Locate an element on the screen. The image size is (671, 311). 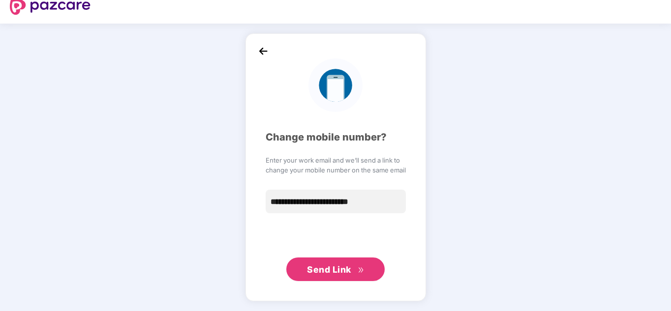
img: back_icon is located at coordinates (263, 51).